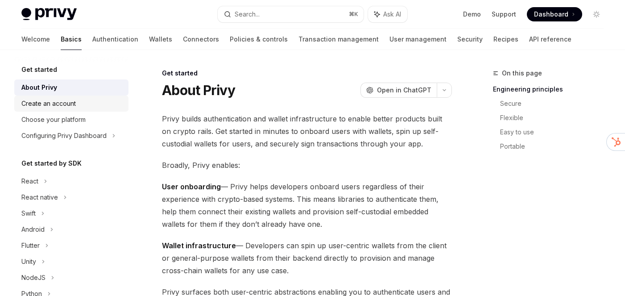 Image resolution: width=625 pixels, height=296 pixels. Describe the element at coordinates (472, 14) in the screenshot. I see `a: Demo` at that location.